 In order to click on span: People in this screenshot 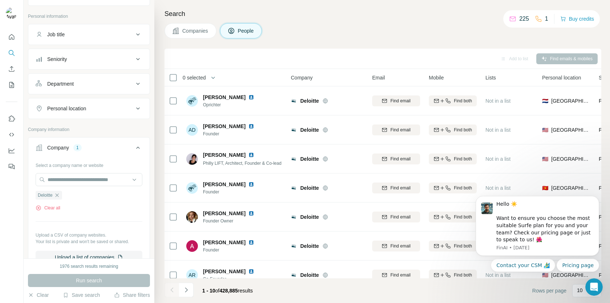, I will do `click(246, 31)`.